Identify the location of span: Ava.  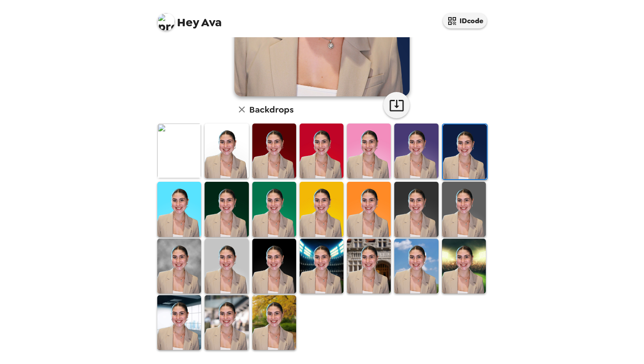
(190, 18).